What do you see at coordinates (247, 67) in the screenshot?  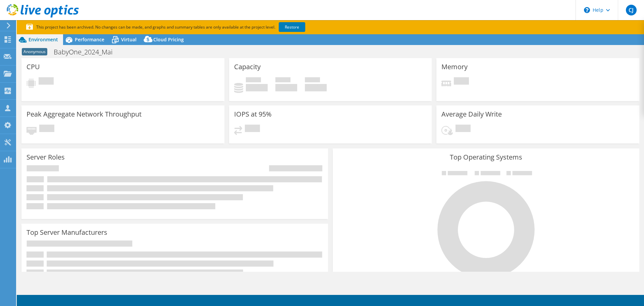 I see `h3: Capacity` at bounding box center [247, 67].